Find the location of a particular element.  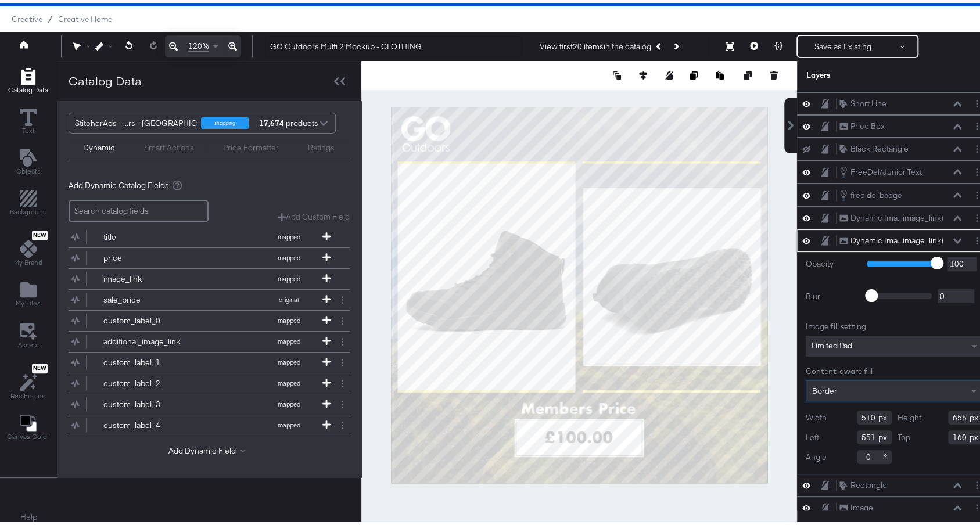

strong: 17,674 is located at coordinates (272, 121).